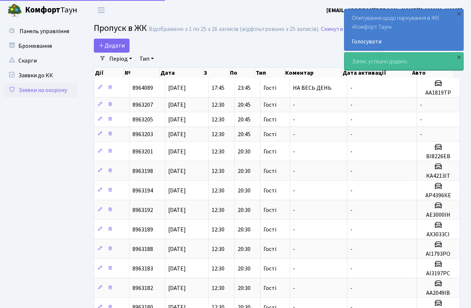 The height and width of the screenshot is (308, 471). What do you see at coordinates (313, 73) in the screenshot?
I see `th: Коментар` at bounding box center [313, 73].